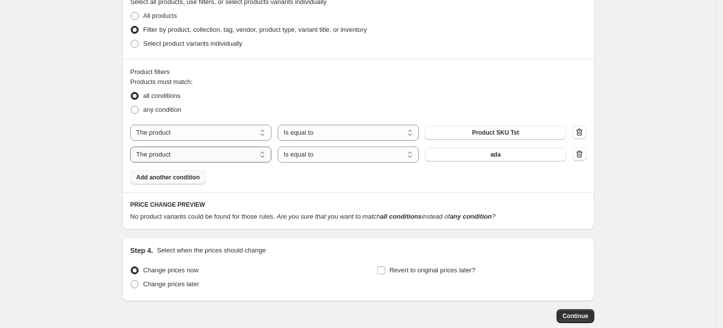  What do you see at coordinates (171, 284) in the screenshot?
I see `span: Change prices later` at bounding box center [171, 284].